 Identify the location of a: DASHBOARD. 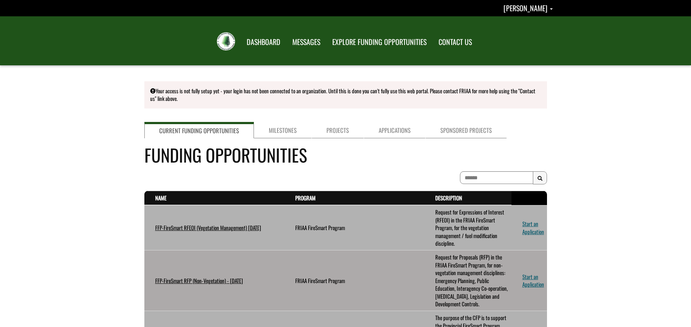
(263, 42).